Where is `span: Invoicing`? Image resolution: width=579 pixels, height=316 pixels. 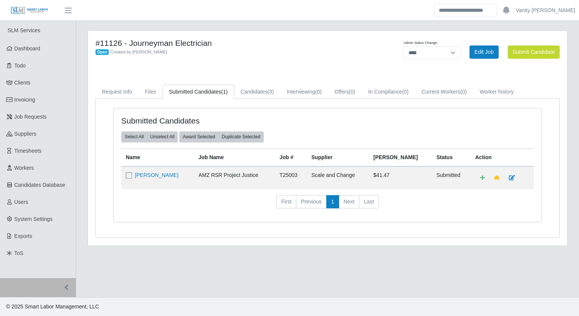 span: Invoicing is located at coordinates (25, 100).